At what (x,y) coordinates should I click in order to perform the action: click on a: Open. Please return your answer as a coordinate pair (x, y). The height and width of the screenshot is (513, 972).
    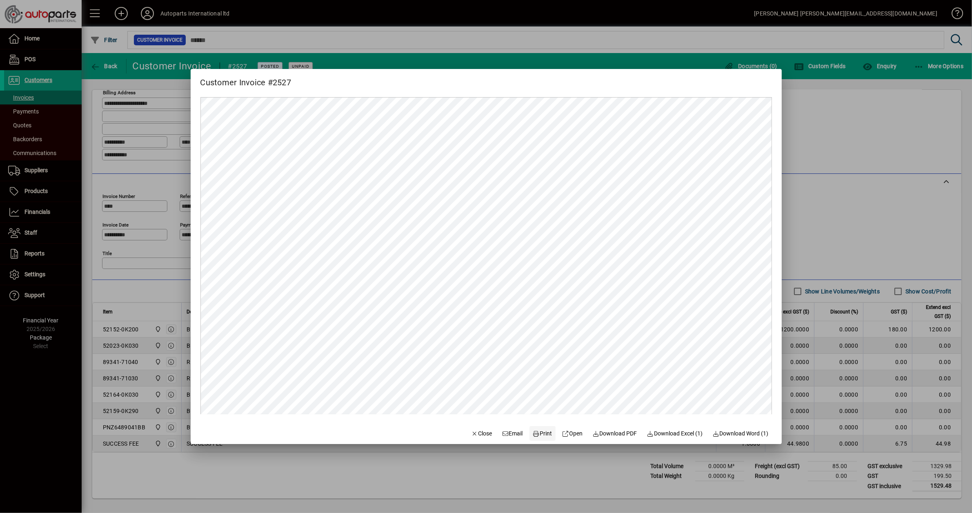
    Looking at the image, I should click on (572, 433).